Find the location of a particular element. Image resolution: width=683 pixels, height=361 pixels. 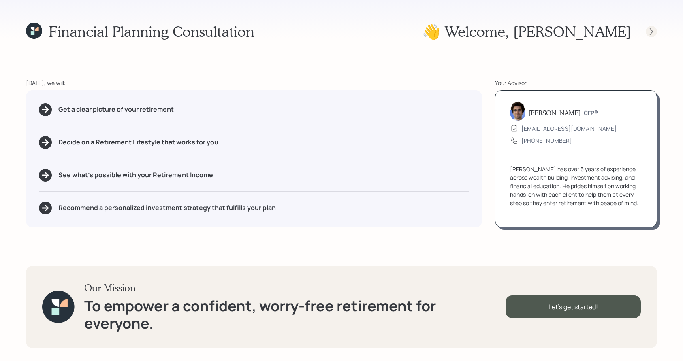

h5: See what's possible with your Retirement Income is located at coordinates (136, 175).